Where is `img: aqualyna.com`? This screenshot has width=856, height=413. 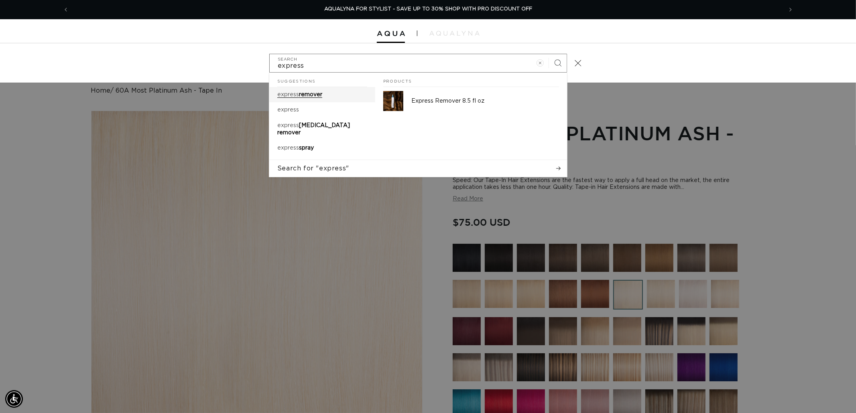
img: aqualyna.com is located at coordinates (454, 33).